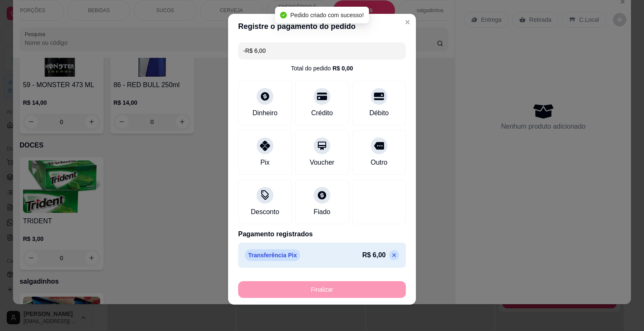 This screenshot has height=331, width=644. I want to click on span: check-circle, so click(283, 15).